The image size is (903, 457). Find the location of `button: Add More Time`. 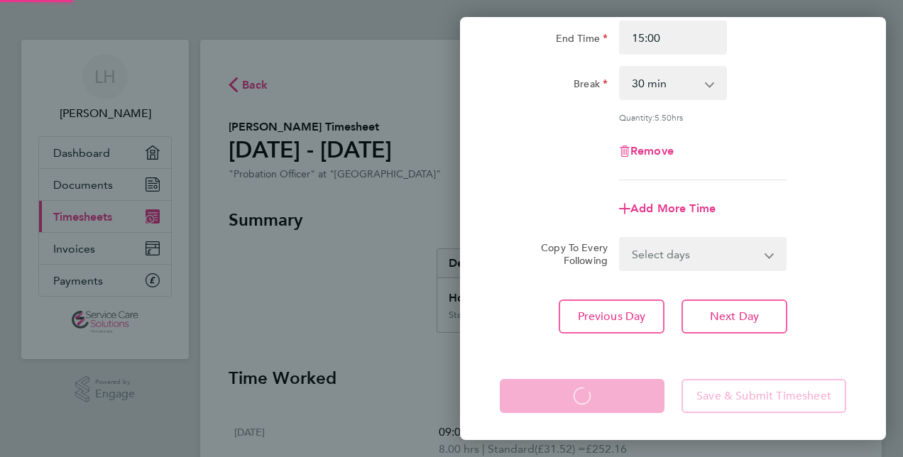

button: Add More Time is located at coordinates (667, 209).